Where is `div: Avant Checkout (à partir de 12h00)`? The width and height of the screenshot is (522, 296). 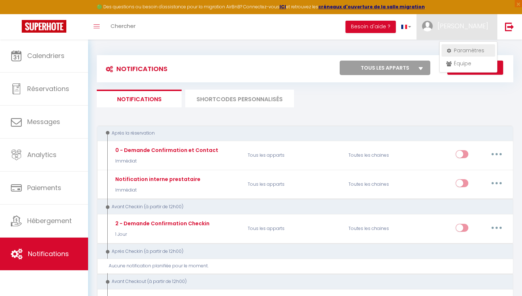
div: Avant Checkout (à partir de 12h00) is located at coordinates (301, 281).